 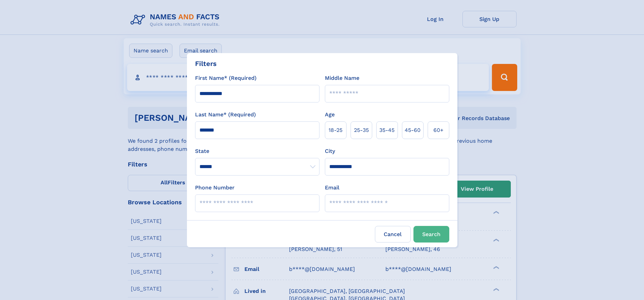 I want to click on label: Cancel, so click(x=393, y=234).